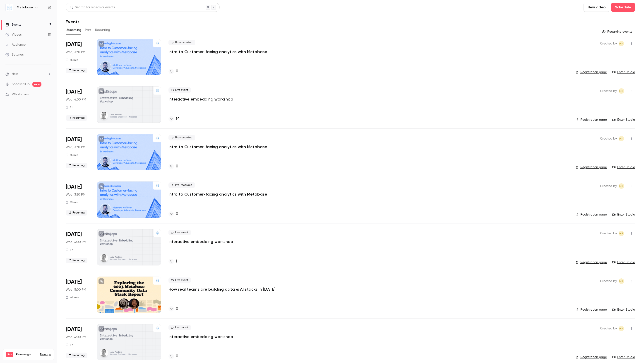 The image size is (644, 363). Describe the element at coordinates (72, 202) in the screenshot. I see `div: 15 min` at that location.